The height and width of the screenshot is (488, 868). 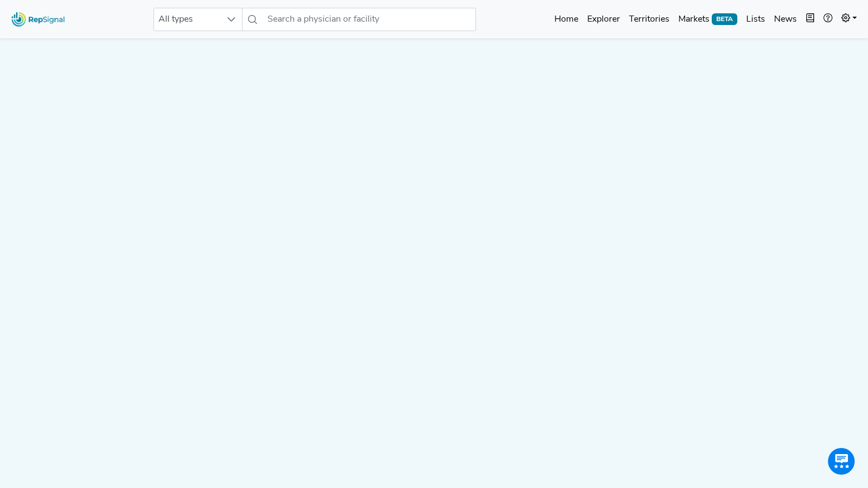 What do you see at coordinates (566, 19) in the screenshot?
I see `a: Home` at bounding box center [566, 19].